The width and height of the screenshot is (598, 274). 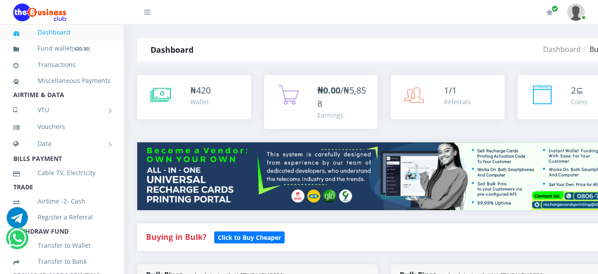 I want to click on a: VTU, so click(x=62, y=110).